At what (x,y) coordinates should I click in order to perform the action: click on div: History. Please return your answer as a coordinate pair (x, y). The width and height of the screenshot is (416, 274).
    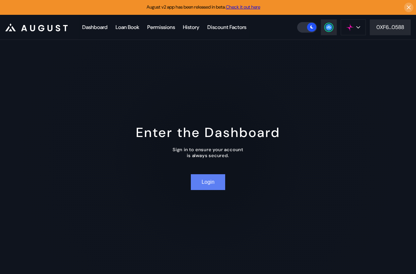
    Looking at the image, I should click on (191, 27).